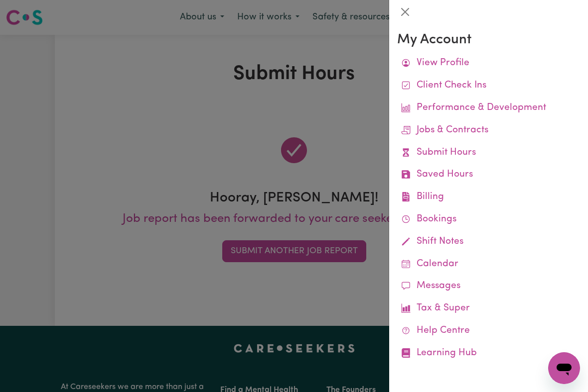  I want to click on a: Billing, so click(488, 197).